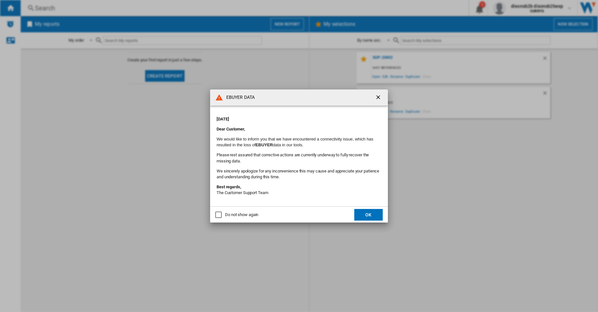 The height and width of the screenshot is (312, 598). Describe the element at coordinates (229, 187) in the screenshot. I see `strong: Best regards,` at that location.